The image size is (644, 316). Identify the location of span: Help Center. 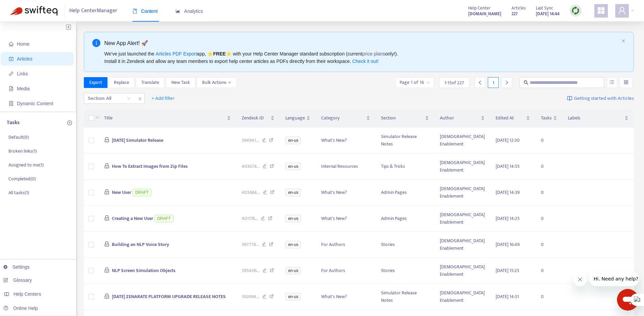
(480, 8).